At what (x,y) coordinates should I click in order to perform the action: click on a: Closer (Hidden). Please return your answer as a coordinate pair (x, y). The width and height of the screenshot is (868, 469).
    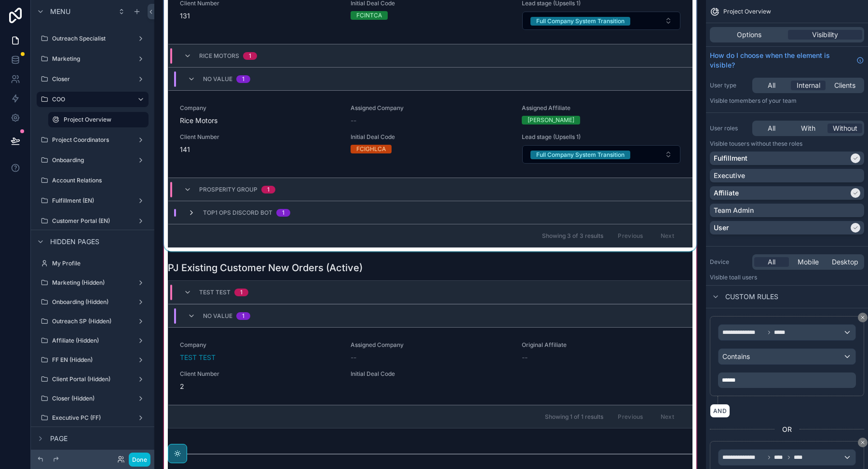
    Looking at the image, I should click on (93, 398).